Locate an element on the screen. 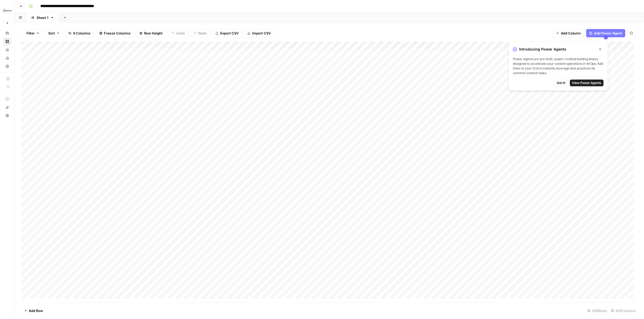  span: Row Height is located at coordinates (154, 33).